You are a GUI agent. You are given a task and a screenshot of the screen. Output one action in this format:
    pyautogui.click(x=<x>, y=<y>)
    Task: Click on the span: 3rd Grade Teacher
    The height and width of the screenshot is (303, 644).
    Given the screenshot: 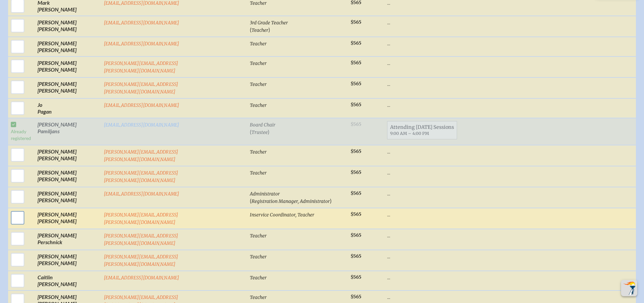 What is the action you would take?
    pyautogui.click(x=269, y=22)
    